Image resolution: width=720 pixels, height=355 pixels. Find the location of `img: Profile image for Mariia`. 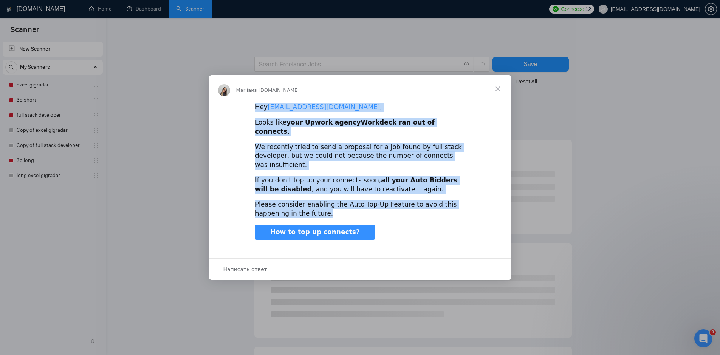

img: Profile image for Mariia is located at coordinates (224, 90).